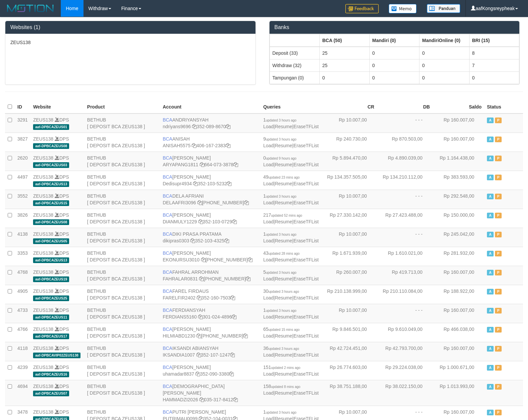 The height and width of the screenshot is (420, 528). Describe the element at coordinates (195, 126) in the screenshot. I see `a: Copy ndriyans9696 to clipboard` at that location.